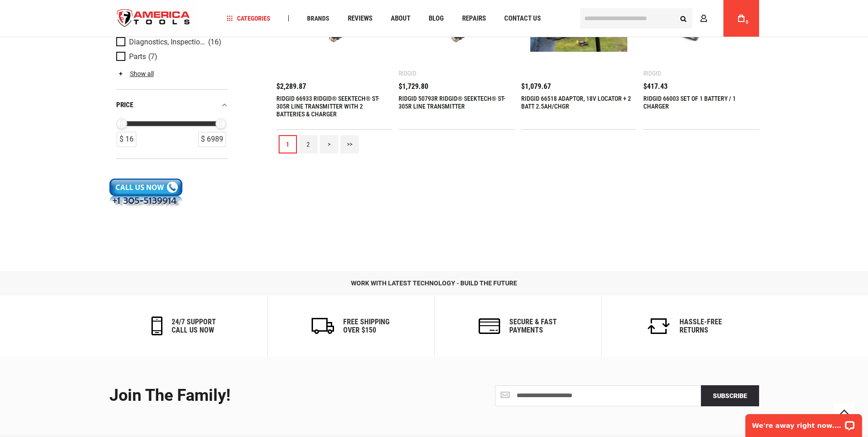  I want to click on span: Subscribe, so click(730, 396).